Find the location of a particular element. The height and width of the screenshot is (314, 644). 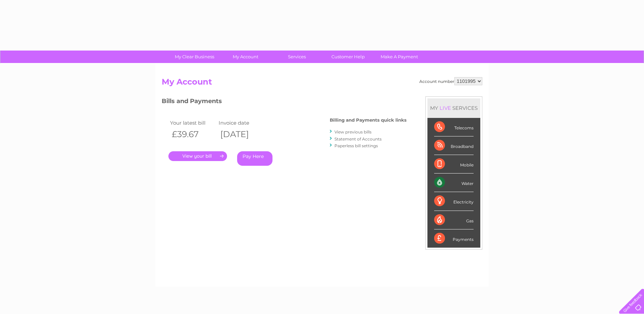

td: Invoice date is located at coordinates (241, 123).